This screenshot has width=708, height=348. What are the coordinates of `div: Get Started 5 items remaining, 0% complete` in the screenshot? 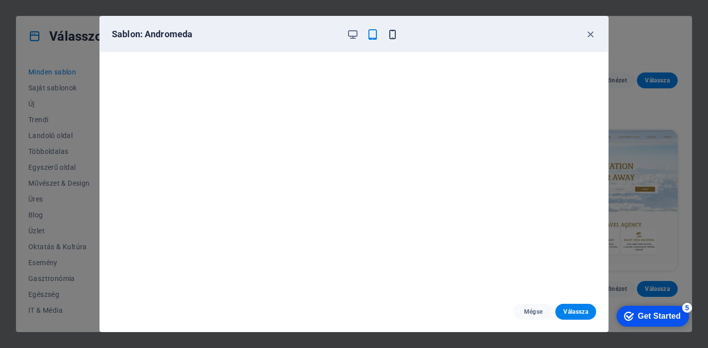 It's located at (44, 15).